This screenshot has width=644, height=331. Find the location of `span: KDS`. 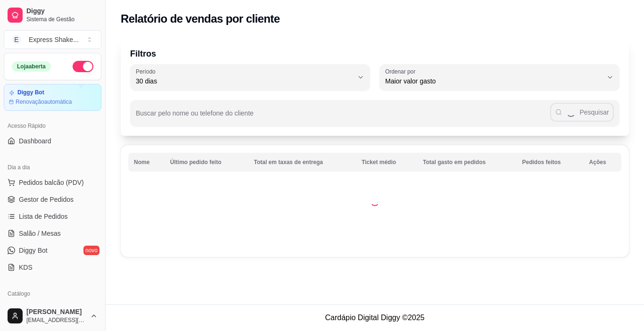

span: KDS is located at coordinates (26, 268).